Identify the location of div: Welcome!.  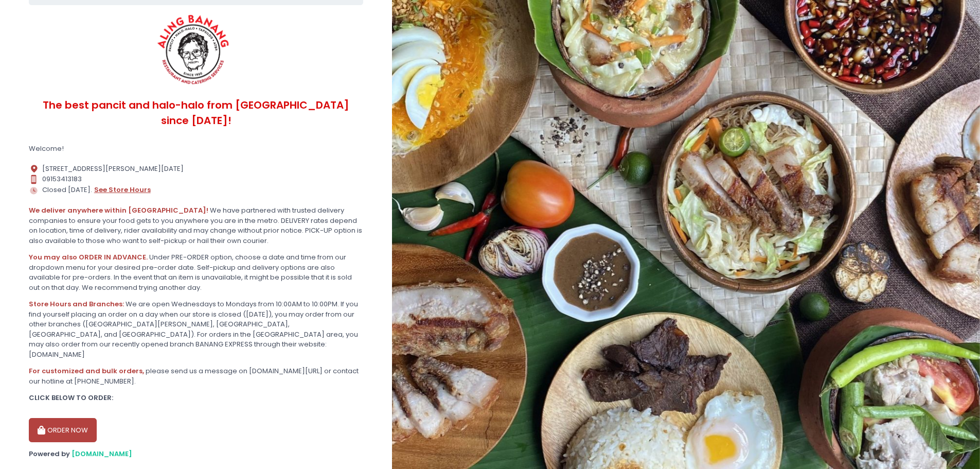
(196, 149).